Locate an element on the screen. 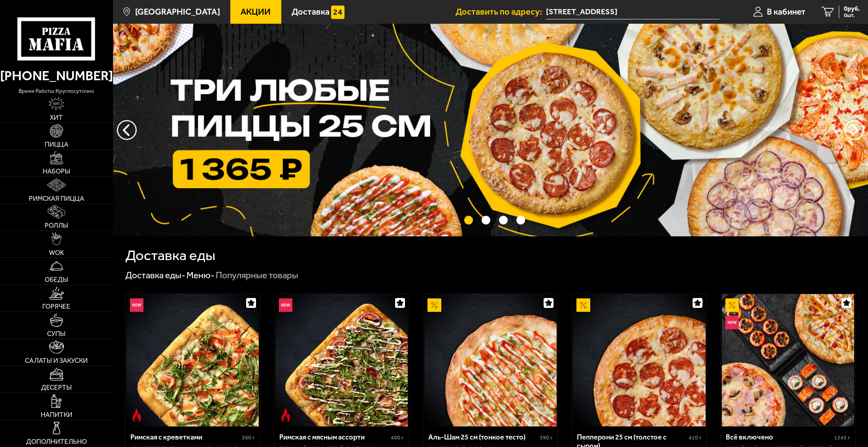 This screenshot has height=447, width=868. span: Доставить по адресу: is located at coordinates (500, 12).